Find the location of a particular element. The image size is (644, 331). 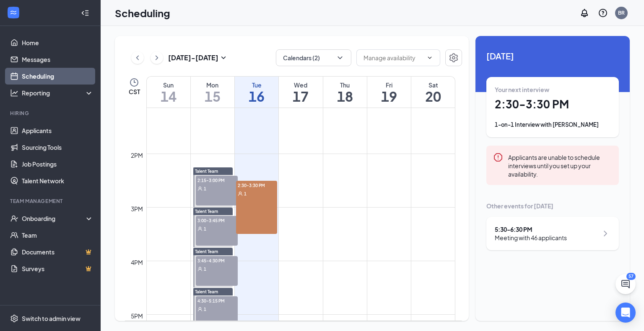

div: Onboarding is located at coordinates (54, 219).